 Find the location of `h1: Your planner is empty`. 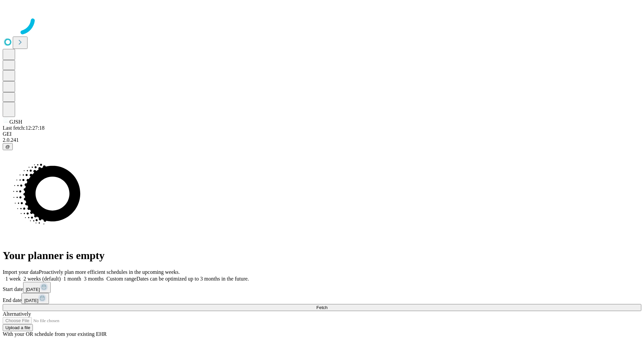

h1: Your planner is empty is located at coordinates (322, 255).